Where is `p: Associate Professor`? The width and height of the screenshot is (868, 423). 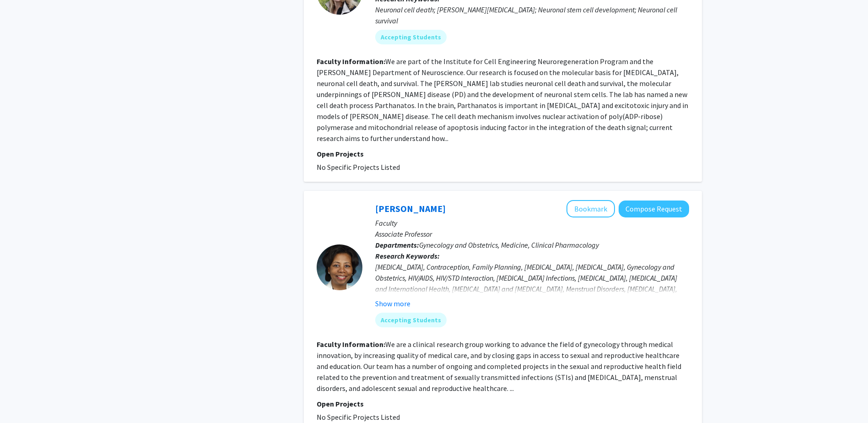 p: Associate Professor is located at coordinates (532, 234).